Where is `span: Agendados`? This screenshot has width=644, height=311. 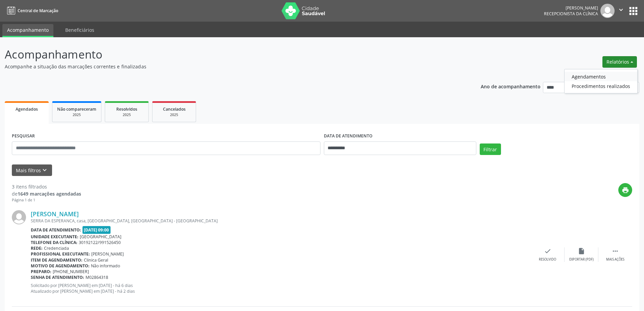 span: Agendados is located at coordinates (27, 109).